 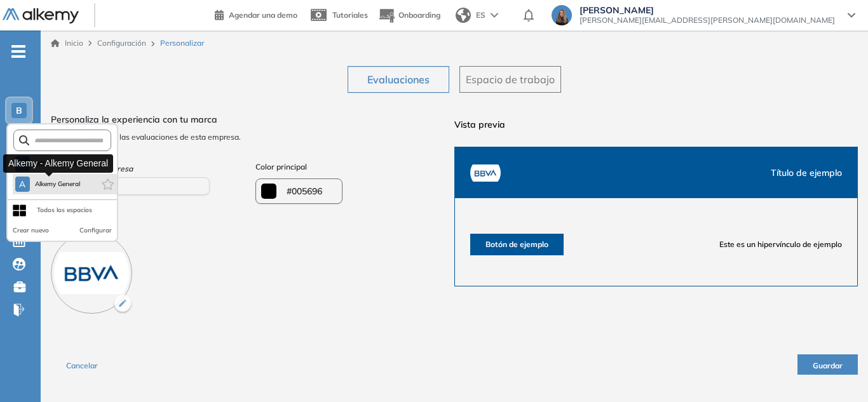 What do you see at coordinates (58, 163) in the screenshot?
I see `div: Alkemy - Alkemy General` at bounding box center [58, 163].